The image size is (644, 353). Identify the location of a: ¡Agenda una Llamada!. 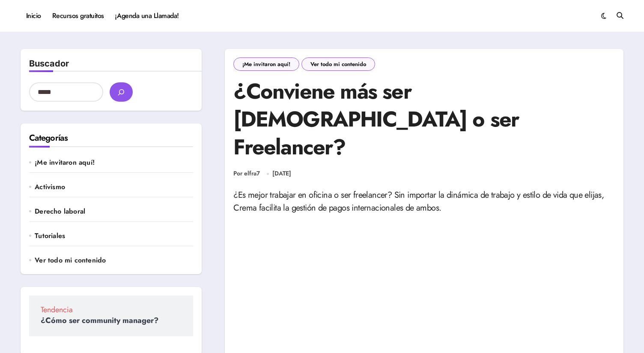
(147, 16).